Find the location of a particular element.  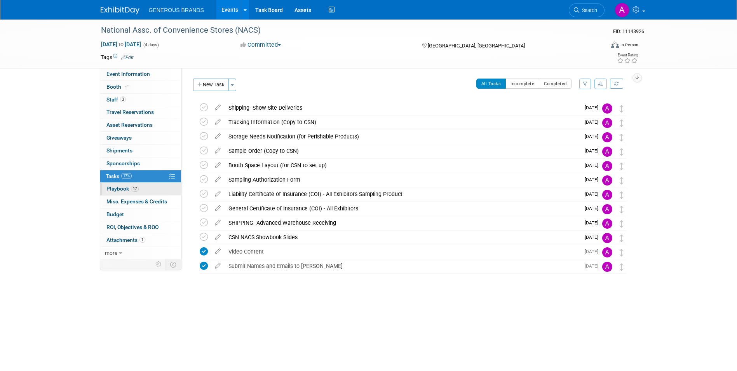

a: Sponsorships is located at coordinates (141, 164).